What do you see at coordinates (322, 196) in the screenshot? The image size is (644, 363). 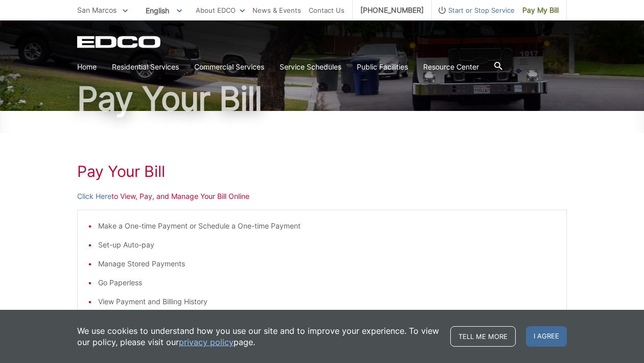 I see `p: to View, Pay, and Manage Your Bill Online` at bounding box center [322, 196].